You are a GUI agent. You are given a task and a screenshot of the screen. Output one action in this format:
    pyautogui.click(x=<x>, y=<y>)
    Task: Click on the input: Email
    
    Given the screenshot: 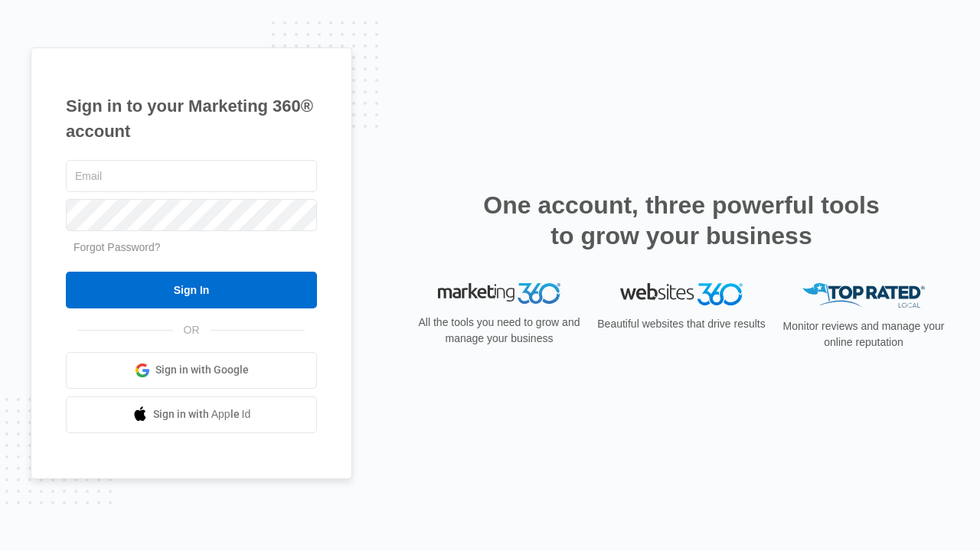 What is the action you would take?
    pyautogui.click(x=192, y=176)
    